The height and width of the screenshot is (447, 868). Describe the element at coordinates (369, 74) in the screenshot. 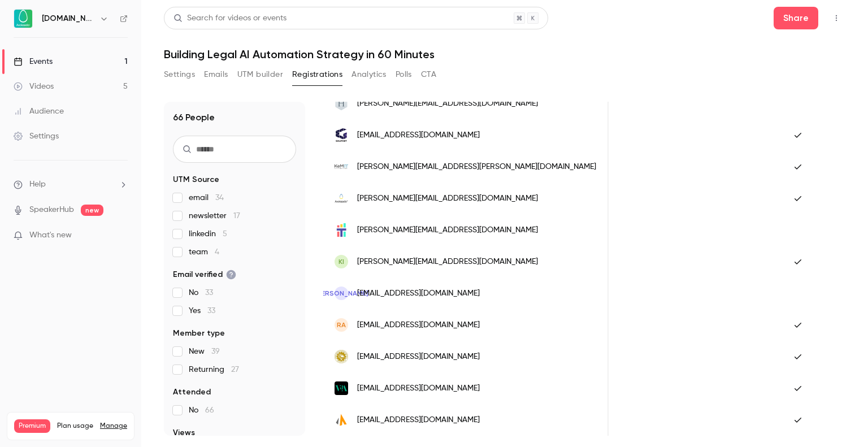

I see `button: Analytics` at that location.